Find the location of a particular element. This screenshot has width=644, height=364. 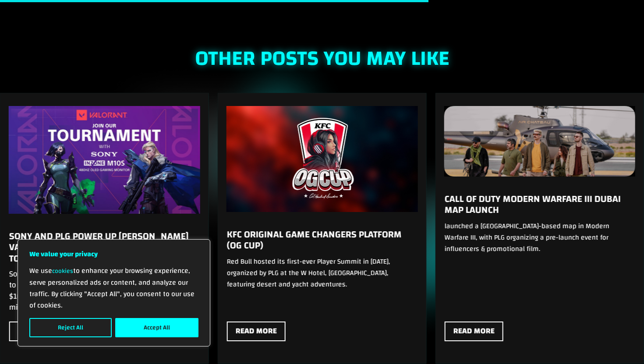

p: We value your privacy is located at coordinates (114, 254).